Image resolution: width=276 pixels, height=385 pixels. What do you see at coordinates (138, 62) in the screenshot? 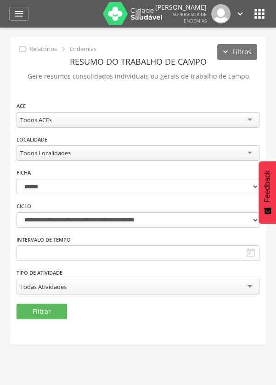
I see `header: Resumo do Trabalho de Campo` at bounding box center [138, 62].